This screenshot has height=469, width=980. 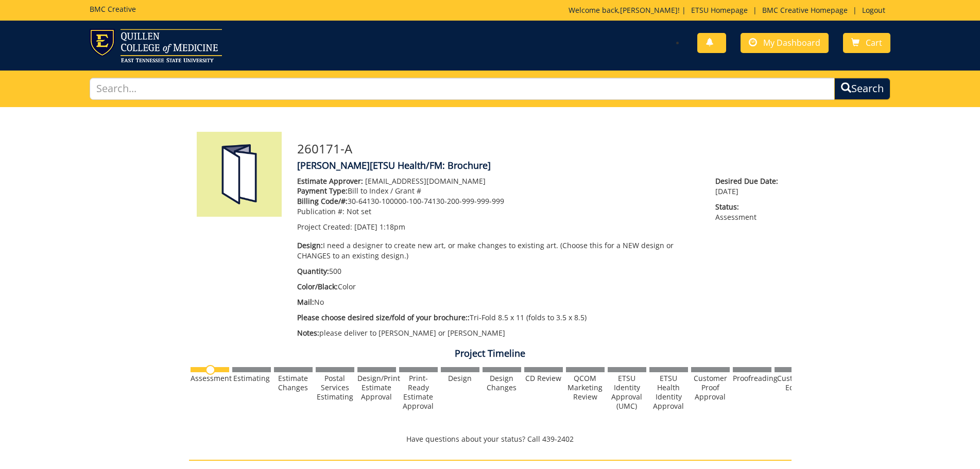 What do you see at coordinates (668, 392) in the screenshot?
I see `div: ETSU Health Identity Approval` at bounding box center [668, 392].